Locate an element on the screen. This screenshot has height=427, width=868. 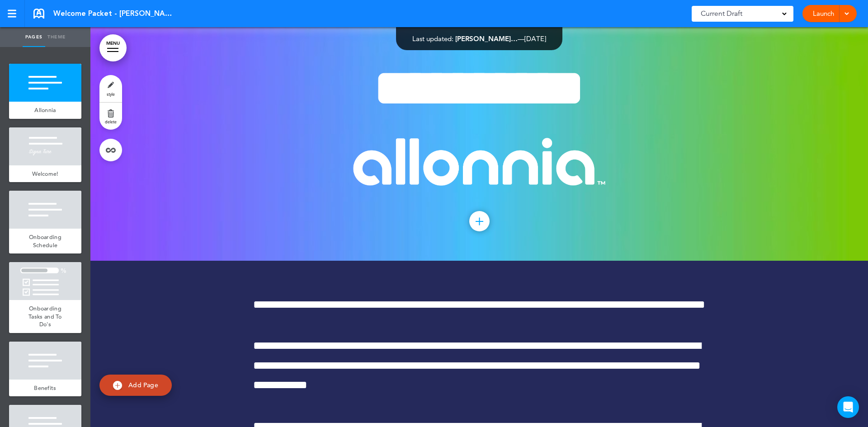
a: Add Page is located at coordinates (136, 385).